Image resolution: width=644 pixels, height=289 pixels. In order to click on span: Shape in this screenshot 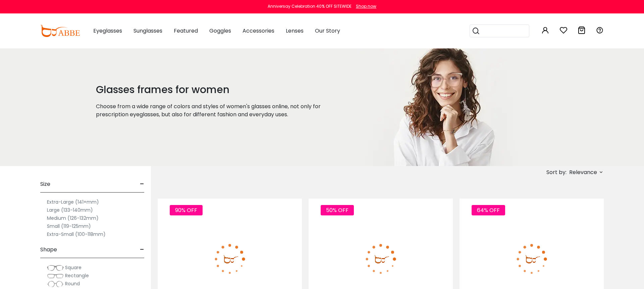, I will do `click(48, 249)`.